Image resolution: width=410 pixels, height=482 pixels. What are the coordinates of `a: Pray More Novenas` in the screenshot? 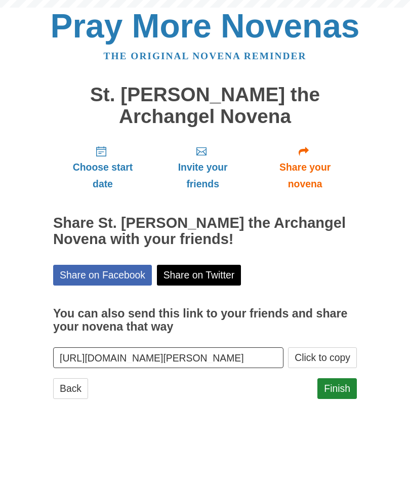 It's located at (205, 26).